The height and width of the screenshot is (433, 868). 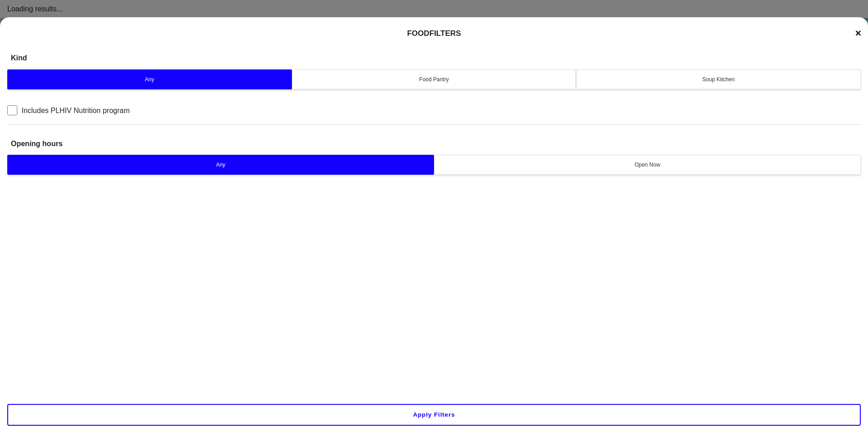 I want to click on button: Food Pantry, so click(x=434, y=80).